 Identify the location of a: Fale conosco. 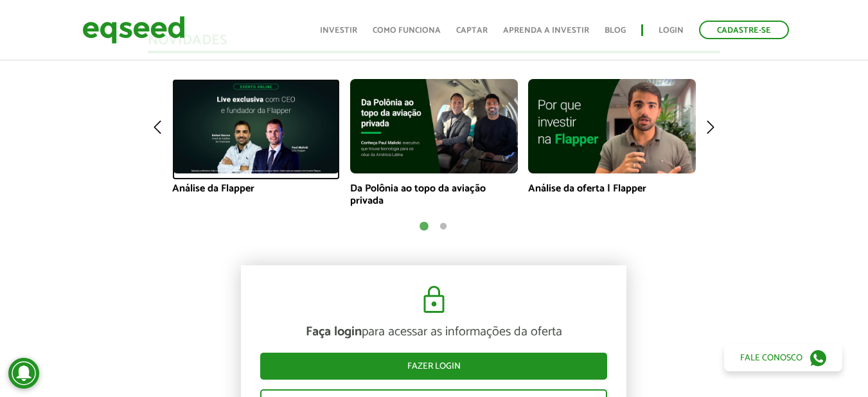
(783, 358).